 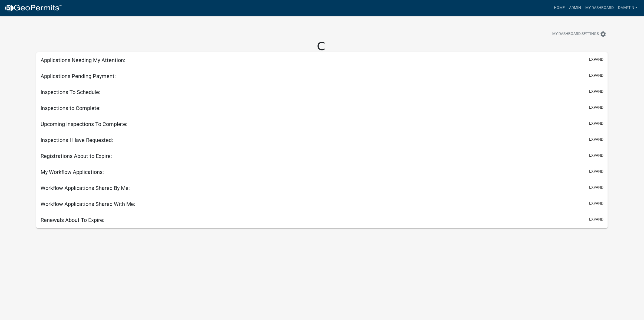 What do you see at coordinates (628, 8) in the screenshot?
I see `a: dmartin` at bounding box center [628, 8].